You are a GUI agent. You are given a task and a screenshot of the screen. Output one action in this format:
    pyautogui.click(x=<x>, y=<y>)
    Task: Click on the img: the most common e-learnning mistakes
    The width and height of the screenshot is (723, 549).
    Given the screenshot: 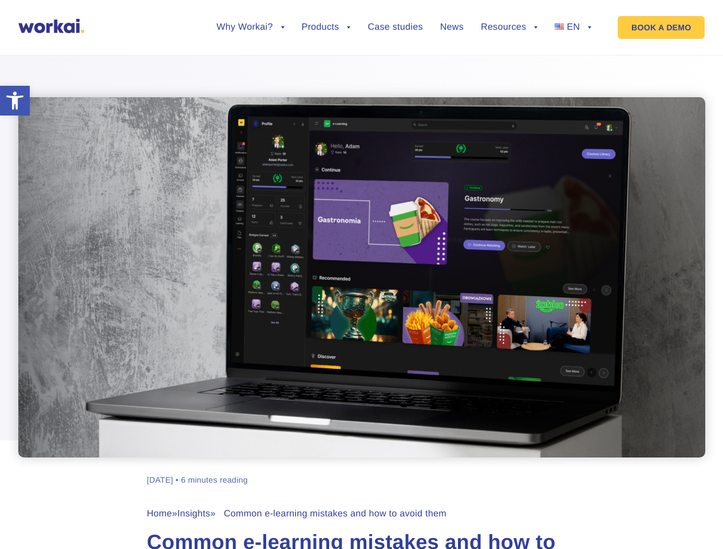 What is the action you would take?
    pyautogui.click(x=362, y=278)
    